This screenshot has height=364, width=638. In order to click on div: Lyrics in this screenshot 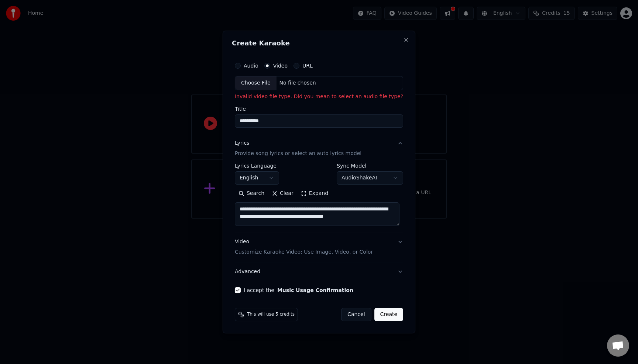, I will do `click(242, 144)`.